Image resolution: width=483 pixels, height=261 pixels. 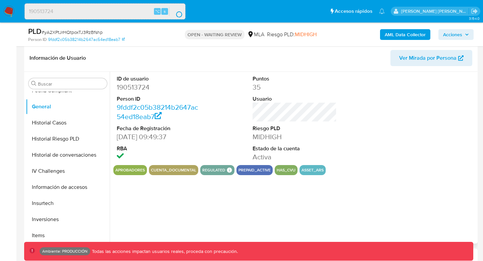 What do you see at coordinates (130, 170) in the screenshot?
I see `button: Aprobadores` at bounding box center [130, 170].